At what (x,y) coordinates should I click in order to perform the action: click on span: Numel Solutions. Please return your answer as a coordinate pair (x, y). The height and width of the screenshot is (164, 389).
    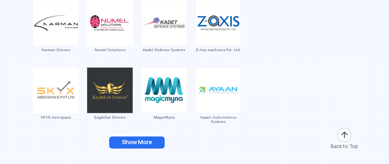
    Looking at the image, I should click on (110, 50).